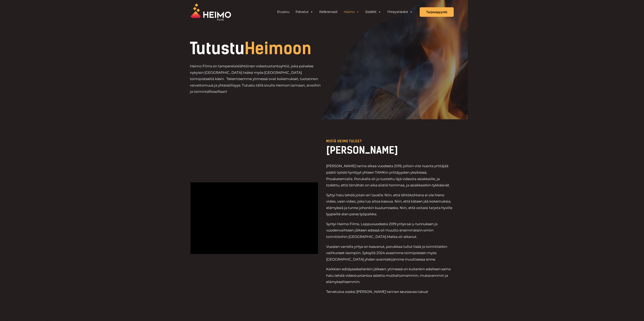 This screenshot has width=644, height=321. What do you see at coordinates (328, 12) in the screenshot?
I see `a: Referenssit` at bounding box center [328, 12].